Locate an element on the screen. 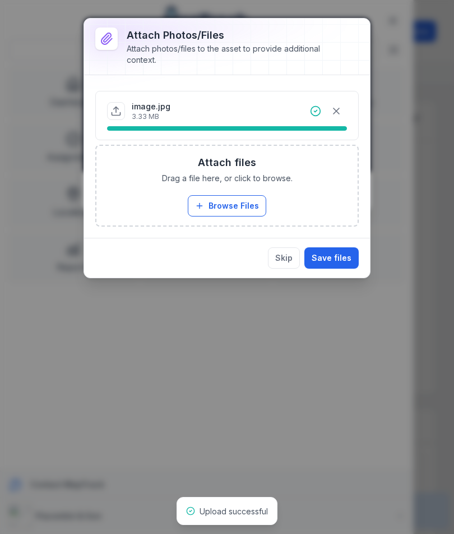 Image resolution: width=454 pixels, height=534 pixels. button: Browse Files is located at coordinates (227, 206).